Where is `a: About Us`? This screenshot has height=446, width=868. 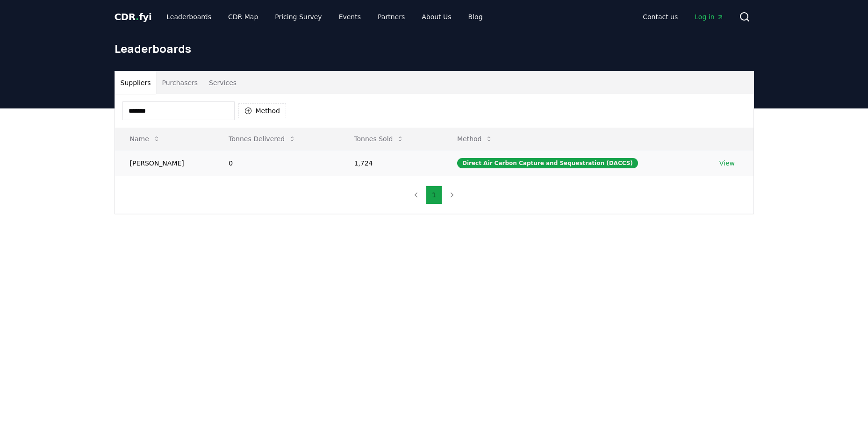
a: About Us is located at coordinates (436, 17).